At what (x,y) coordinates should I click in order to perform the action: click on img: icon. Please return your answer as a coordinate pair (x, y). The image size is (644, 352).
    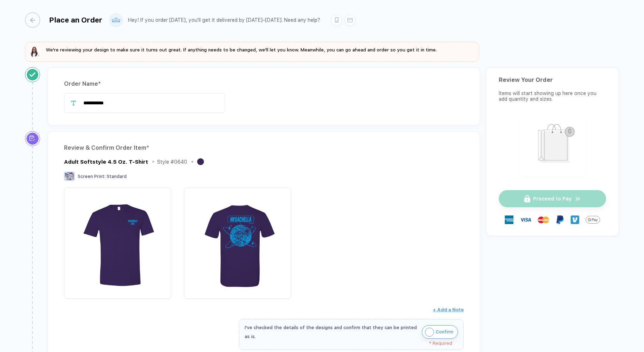
    Looking at the image, I should click on (429, 332).